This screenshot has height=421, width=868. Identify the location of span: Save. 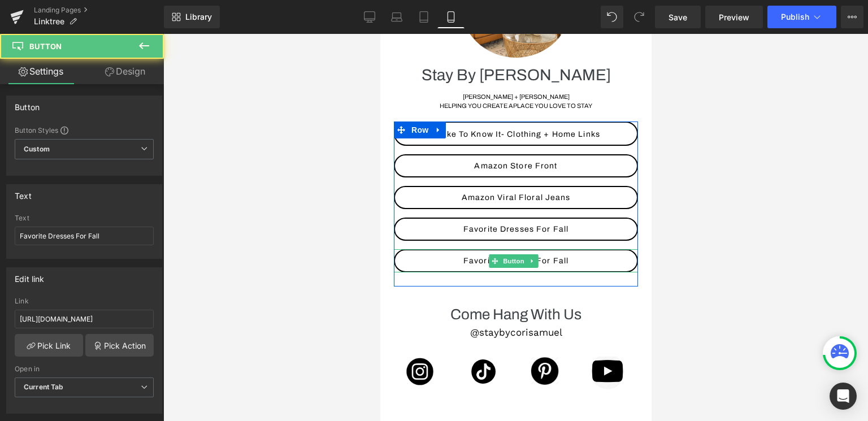
(678, 17).